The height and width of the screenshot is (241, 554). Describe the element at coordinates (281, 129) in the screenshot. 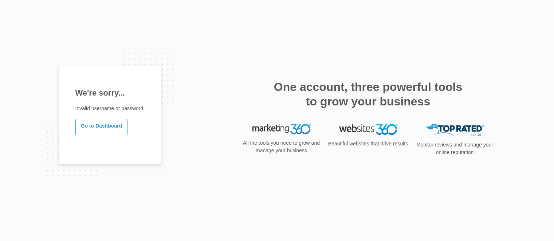

I see `img: Marketing 360` at that location.